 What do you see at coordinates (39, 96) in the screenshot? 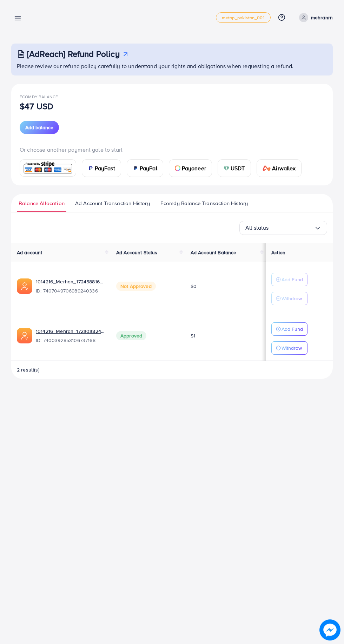
I see `span: Ecomdy Balance` at bounding box center [39, 96].